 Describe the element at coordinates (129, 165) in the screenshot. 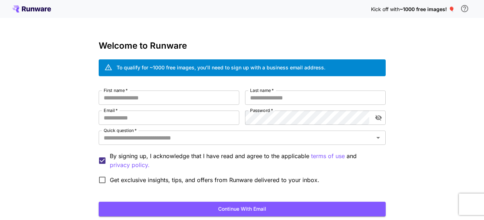

I see `p: privacy policy.` at that location.